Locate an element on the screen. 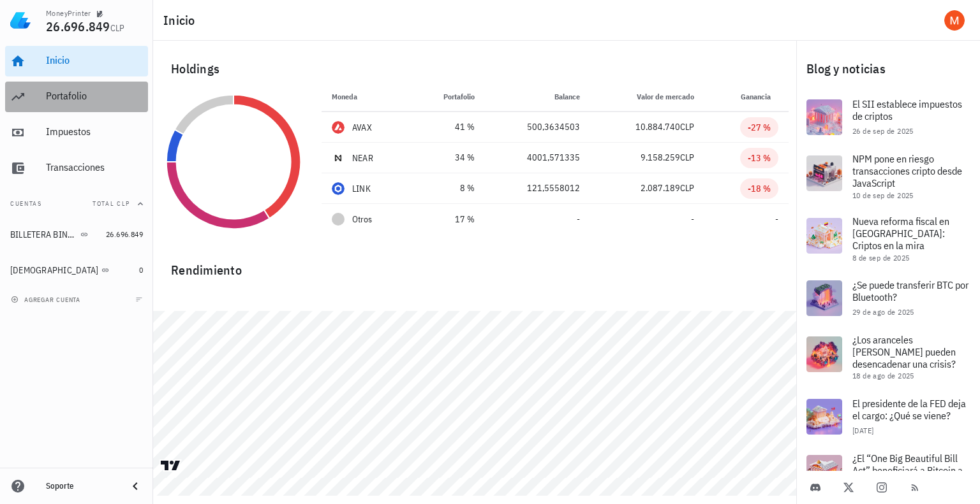  span: El SII establece impuestos de criptos is located at coordinates (908, 109).